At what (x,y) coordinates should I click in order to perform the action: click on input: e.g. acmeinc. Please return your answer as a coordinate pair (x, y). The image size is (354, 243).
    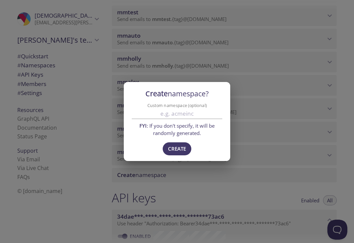
    Looking at the image, I should click on (177, 113).